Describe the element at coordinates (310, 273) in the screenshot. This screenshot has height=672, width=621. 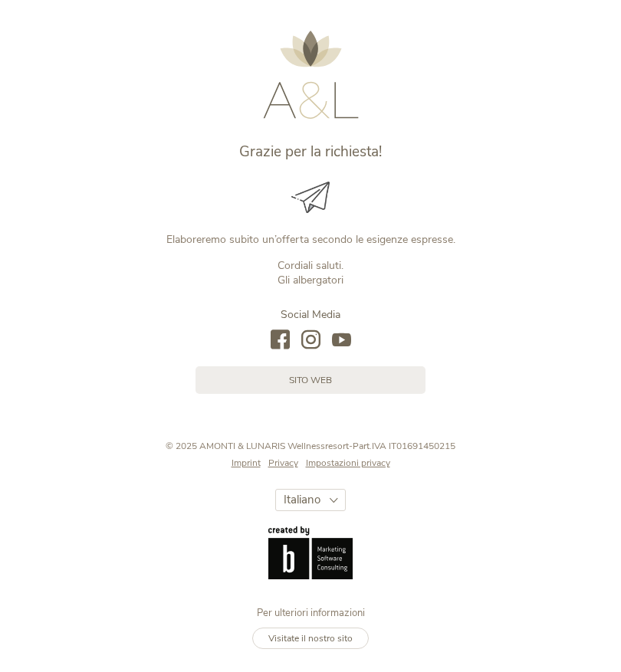
I see `p: Cordiali saluti. Gli albergatori` at that location.